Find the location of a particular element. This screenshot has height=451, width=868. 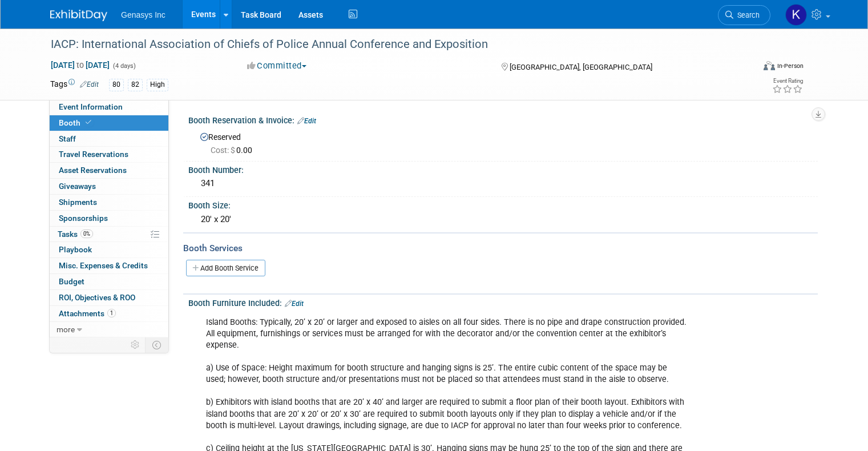

span: Budget is located at coordinates (71, 281).